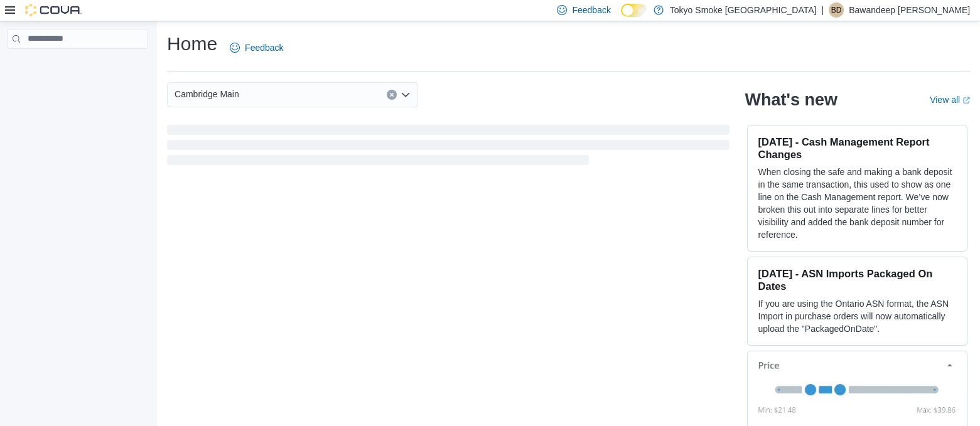 This screenshot has height=426, width=980. What do you see at coordinates (857, 203) in the screenshot?
I see `p: When closing the safe and making a bank deposit in the same transaction, this used to show as one...` at bounding box center [857, 203].